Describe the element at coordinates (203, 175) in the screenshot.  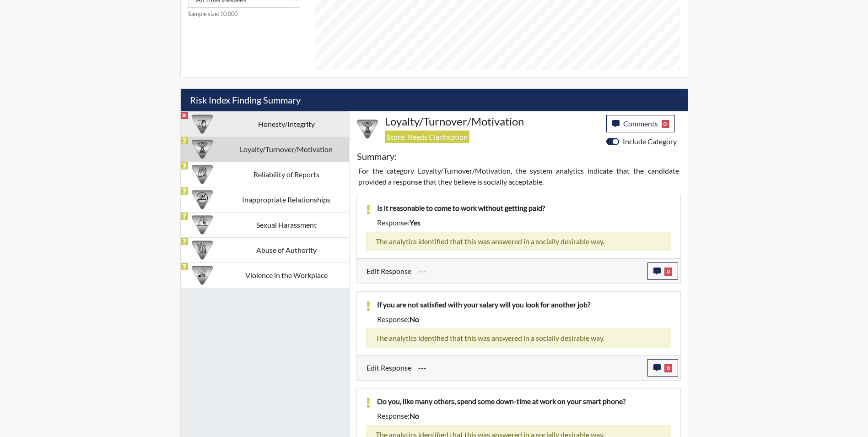
I see `img: CATEGORY%20ICON-20.4a32fe39.png` at that location.